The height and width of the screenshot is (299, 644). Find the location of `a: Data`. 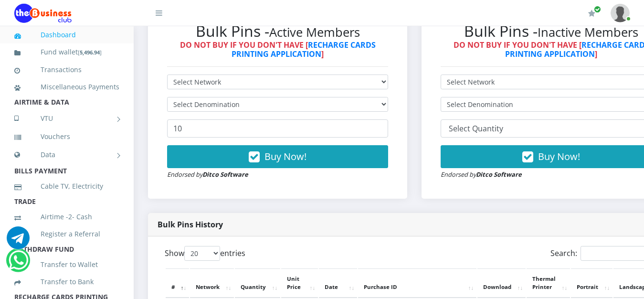

a: Data is located at coordinates (66, 155).